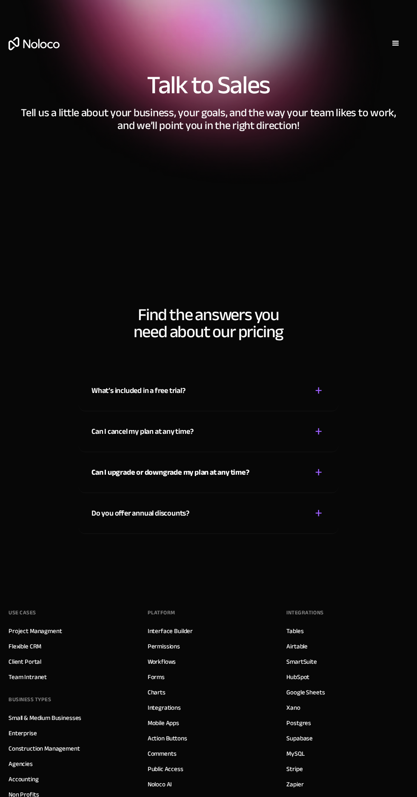 This screenshot has width=417, height=797. I want to click on div: INTEGRATIONS, so click(305, 613).